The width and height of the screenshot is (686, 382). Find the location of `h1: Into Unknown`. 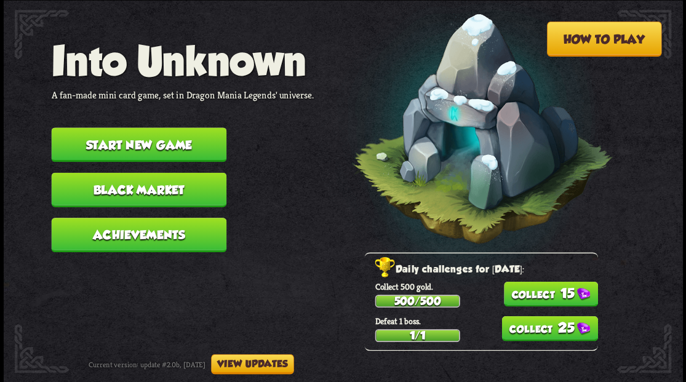

h1: Into Unknown is located at coordinates (182, 60).